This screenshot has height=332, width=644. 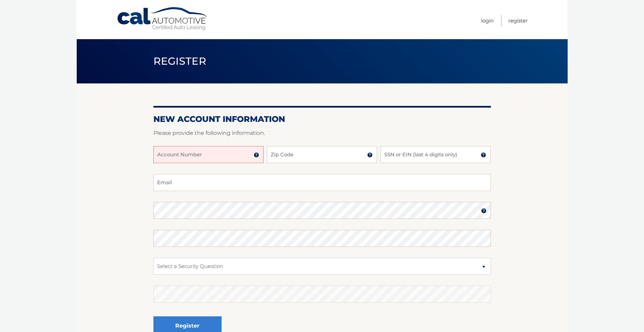 What do you see at coordinates (322, 183) in the screenshot?
I see `input: Email` at bounding box center [322, 183].